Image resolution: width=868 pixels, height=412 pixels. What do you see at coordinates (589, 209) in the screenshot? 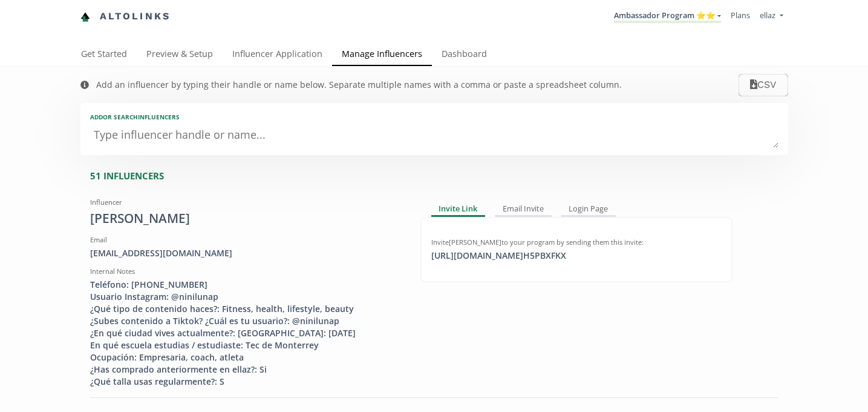
I see `div: Login Page` at bounding box center [589, 209].